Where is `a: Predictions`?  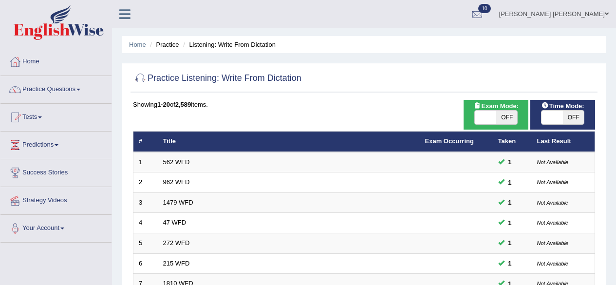 a: Predictions is located at coordinates (56, 144).